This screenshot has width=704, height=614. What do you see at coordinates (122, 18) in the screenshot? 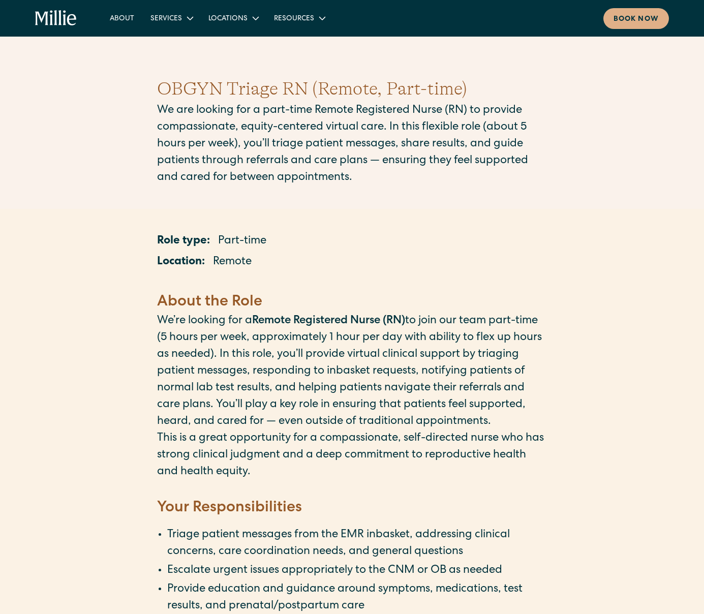
I see `a: About` at bounding box center [122, 18].